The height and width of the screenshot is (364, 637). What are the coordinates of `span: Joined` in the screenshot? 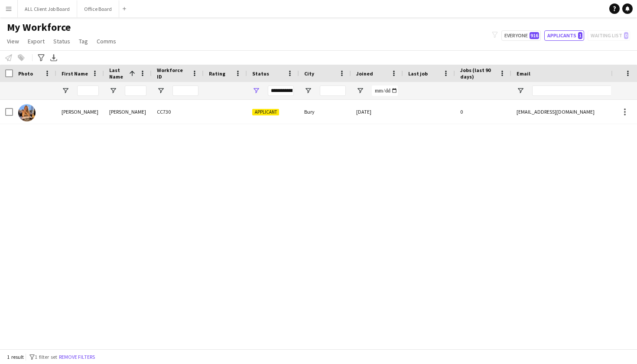 It's located at (365, 73).